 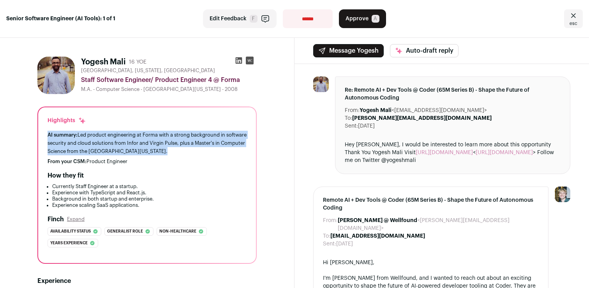 I want to click on li: Experience with TypeScript and React.js., so click(x=149, y=193).